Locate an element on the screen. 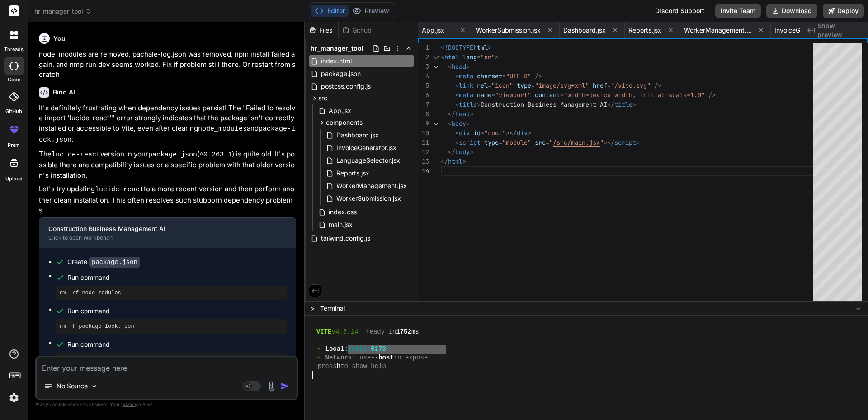  div: Github is located at coordinates (357, 30).